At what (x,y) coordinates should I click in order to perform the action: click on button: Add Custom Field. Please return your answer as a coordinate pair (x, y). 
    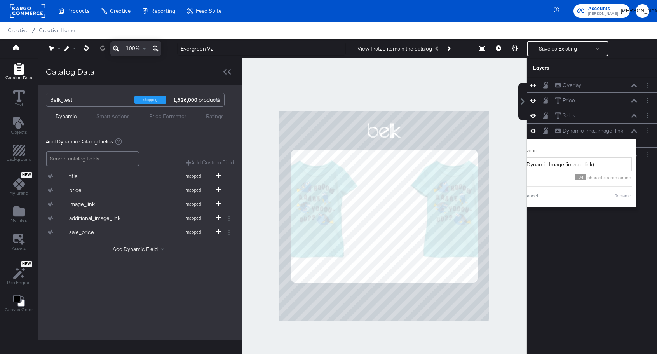
    Looking at the image, I should click on (210, 162).